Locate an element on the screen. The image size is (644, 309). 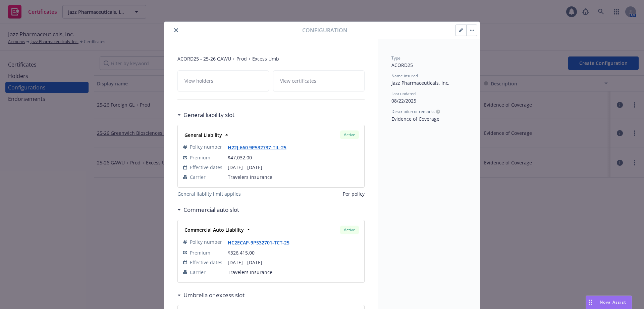
span: Configuration is located at coordinates (325, 30).